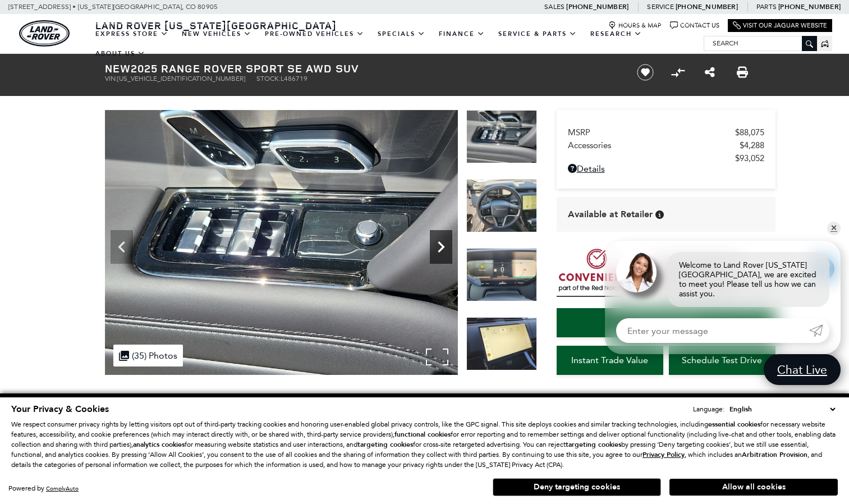 Image resolution: width=849 pixels, height=504 pixels. I want to click on button: Save vehicle, so click(645, 72).